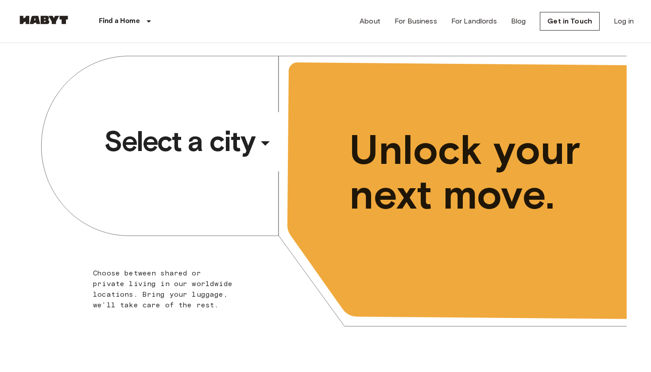 The width and height of the screenshot is (651, 372). What do you see at coordinates (179, 141) in the screenshot?
I see `span: Select a city` at bounding box center [179, 141].